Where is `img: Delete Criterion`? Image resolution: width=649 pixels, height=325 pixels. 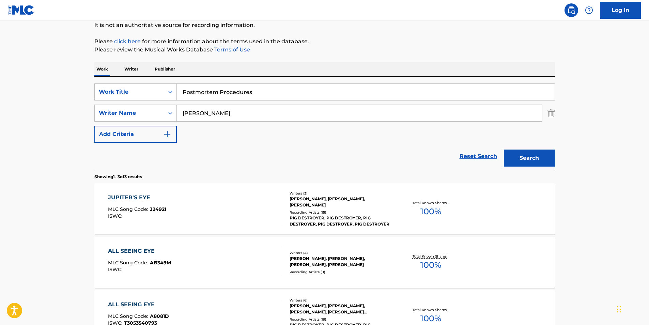
img: Delete Criterion is located at coordinates (551, 113).